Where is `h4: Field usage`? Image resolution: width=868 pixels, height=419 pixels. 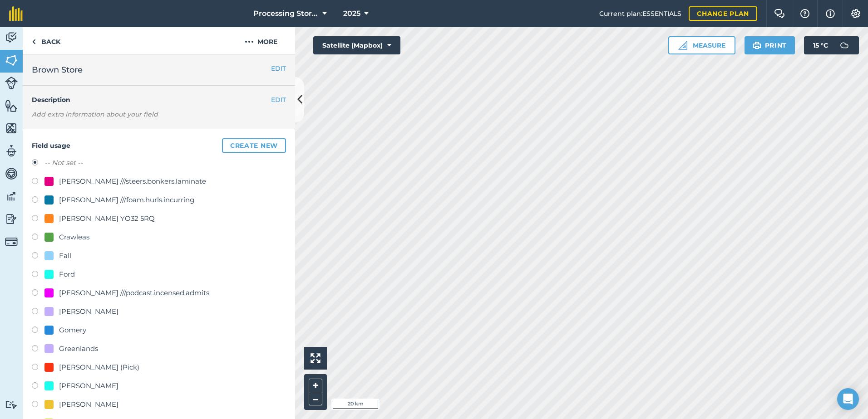 h4: Field usage is located at coordinates (159, 146).